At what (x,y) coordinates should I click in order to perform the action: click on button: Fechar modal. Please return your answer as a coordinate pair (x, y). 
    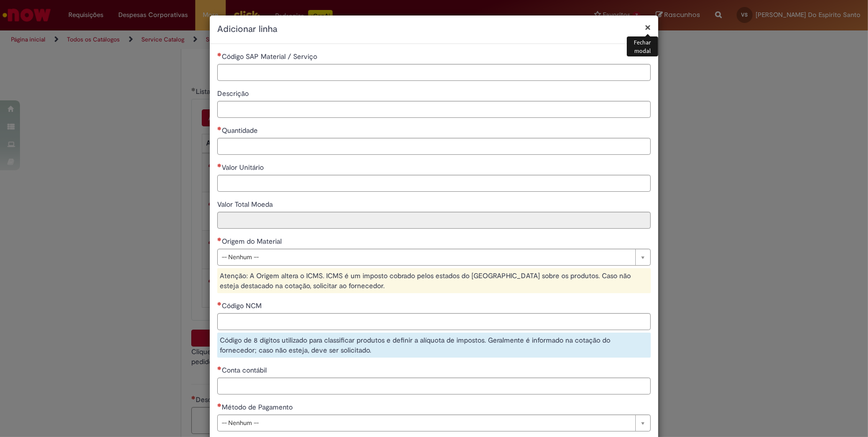
    Looking at the image, I should click on (648, 27).